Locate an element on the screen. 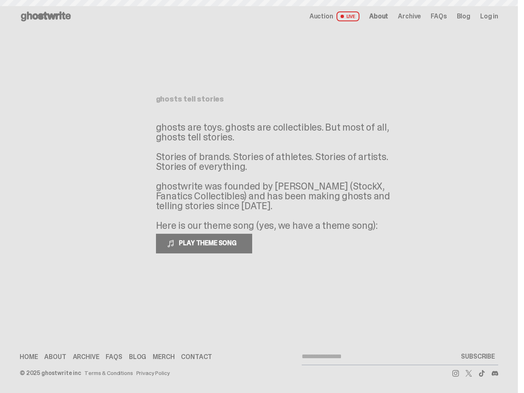 The image size is (524, 393). span: About is located at coordinates (379, 16).